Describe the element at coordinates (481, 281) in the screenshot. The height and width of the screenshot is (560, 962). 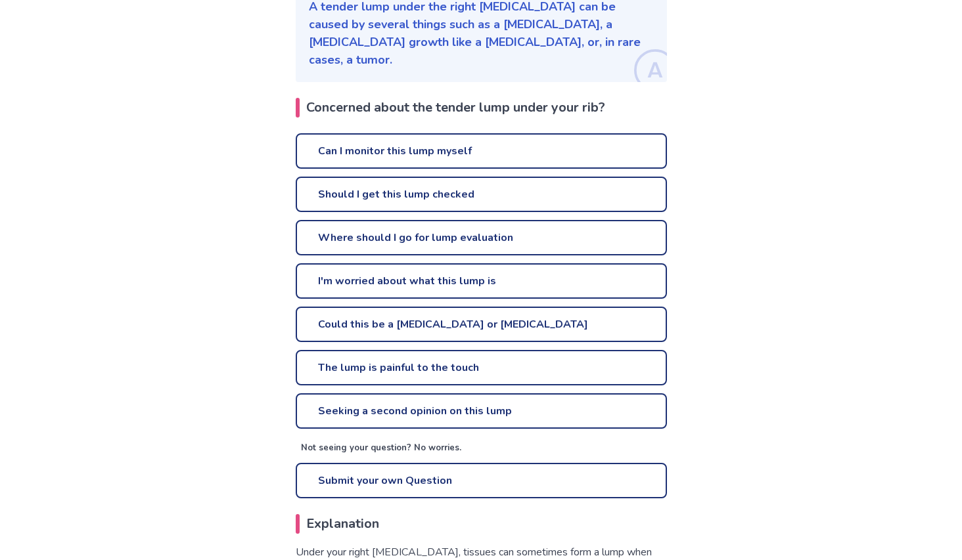
I see `a: I'm worried about what this lump is` at that location.